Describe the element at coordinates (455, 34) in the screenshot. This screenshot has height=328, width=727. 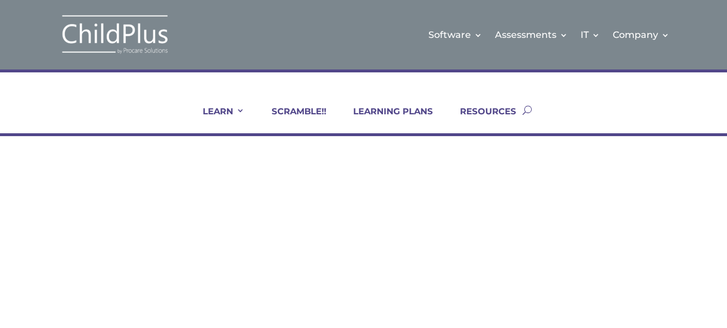
I see `a: Software` at that location.